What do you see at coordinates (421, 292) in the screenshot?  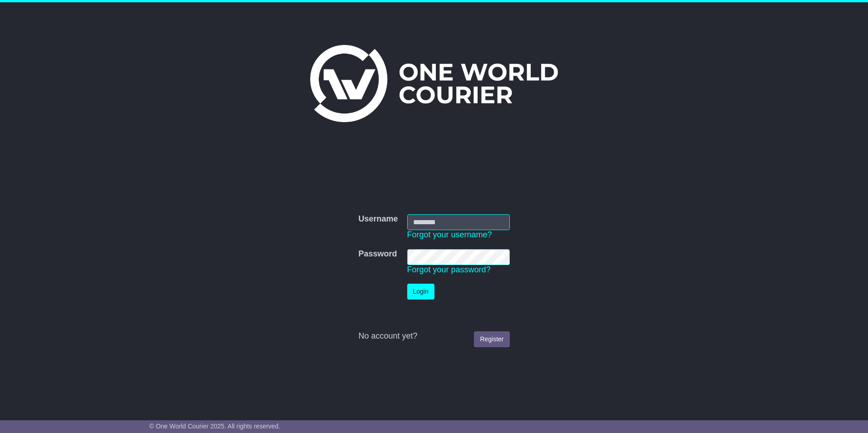 I see `button: Login` at bounding box center [421, 292].